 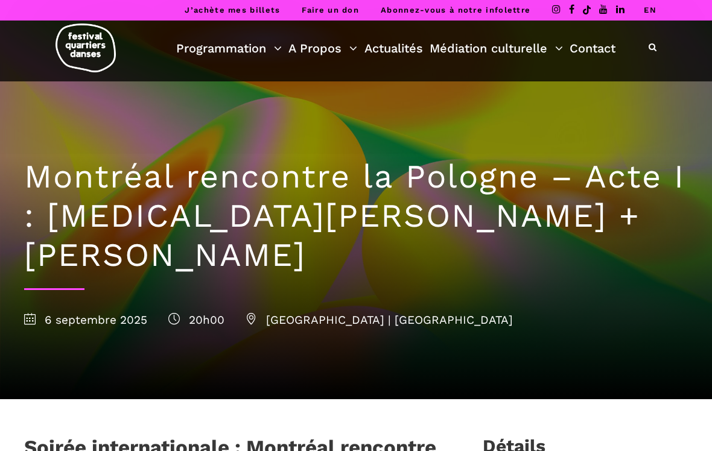 What do you see at coordinates (323, 48) in the screenshot?
I see `a: A Propos` at bounding box center [323, 48].